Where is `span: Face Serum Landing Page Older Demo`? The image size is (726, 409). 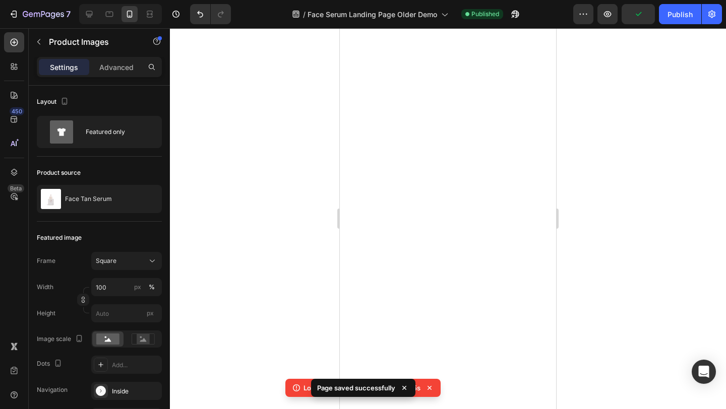
span: Face Serum Landing Page Older Demo is located at coordinates (372, 14).